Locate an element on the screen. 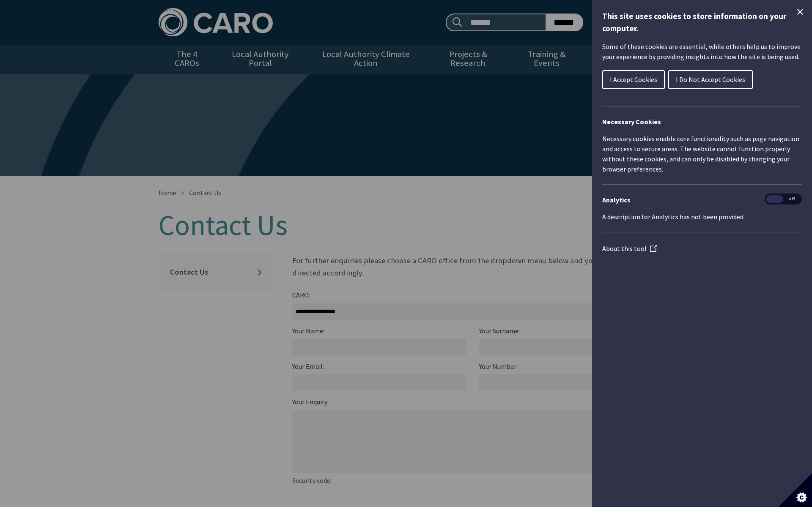 The width and height of the screenshot is (812, 507). h2: Necessary Cookies is located at coordinates (702, 122).